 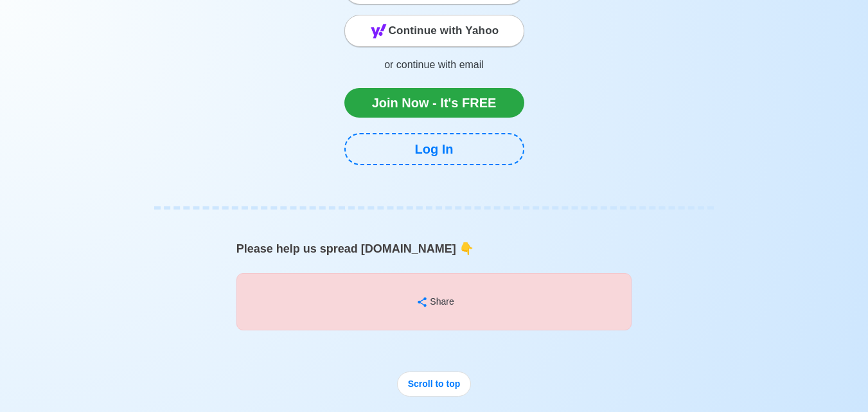 I want to click on span: Continue with Yahoo, so click(x=444, y=31).